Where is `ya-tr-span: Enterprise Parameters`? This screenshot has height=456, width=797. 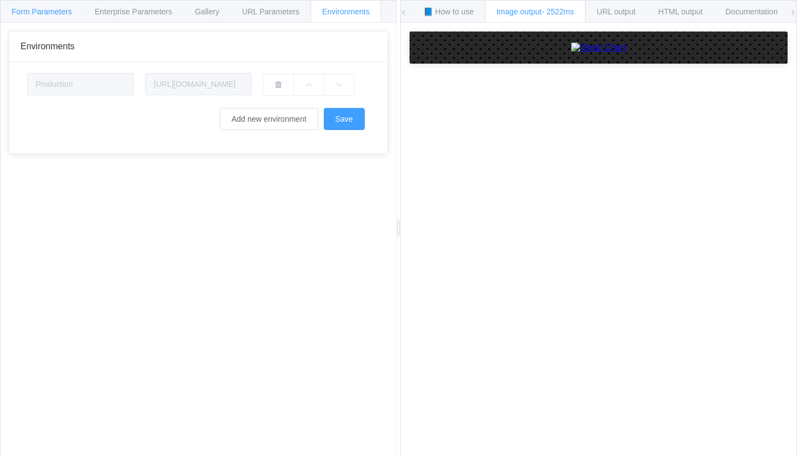
ya-tr-span: Enterprise Parameters is located at coordinates (133, 12).